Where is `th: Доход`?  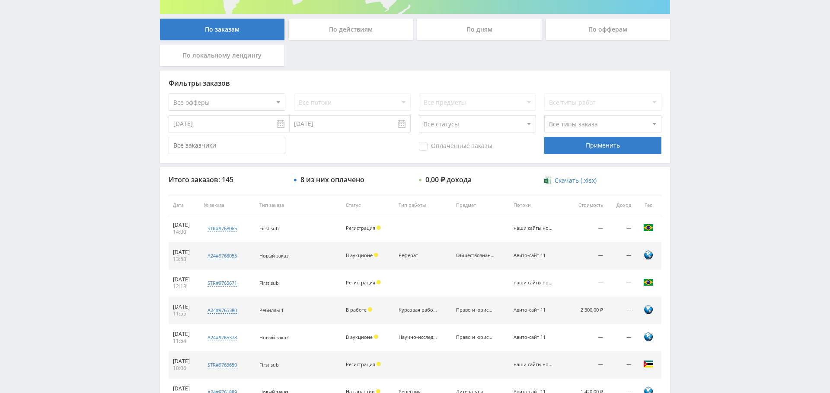
th: Доход is located at coordinates (622, 205).